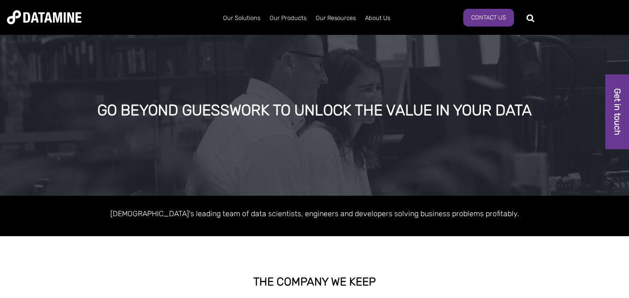  What do you see at coordinates (315, 111) in the screenshot?
I see `div: GO BEYOND GUESSWORK TO UNLOCK THE VALUE IN YOUR DATA` at bounding box center [315, 111].